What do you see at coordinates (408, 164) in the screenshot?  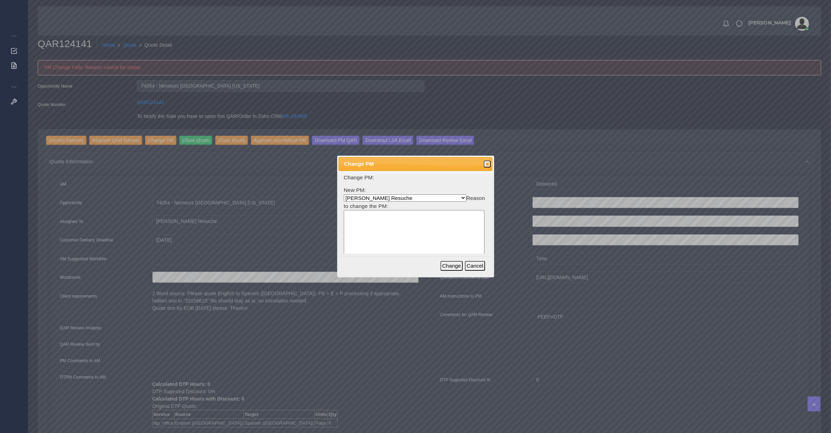 I see `span: Change PM` at bounding box center [408, 164].